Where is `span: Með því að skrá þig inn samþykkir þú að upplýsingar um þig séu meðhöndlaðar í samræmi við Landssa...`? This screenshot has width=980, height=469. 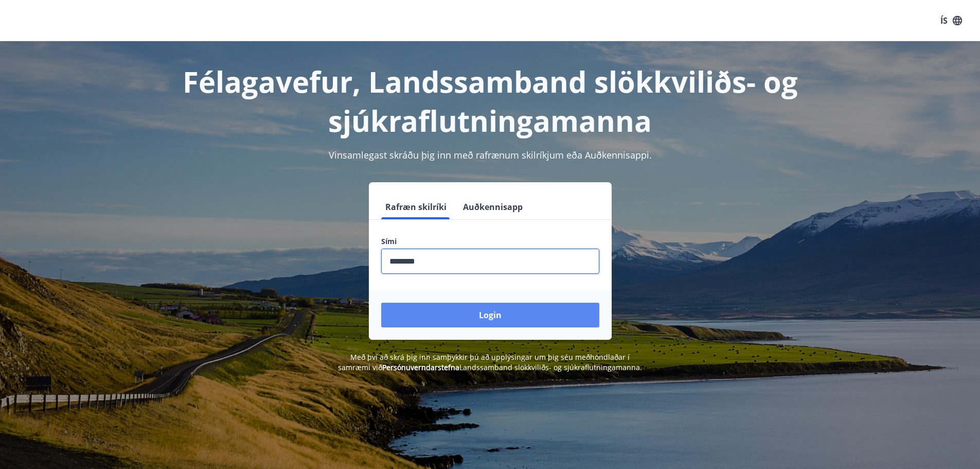 span: Með því að skrá þig inn samþykkir þú að upplýsingar um þig séu meðhöndlaðar í samræmi við Landssa... is located at coordinates (490, 362).